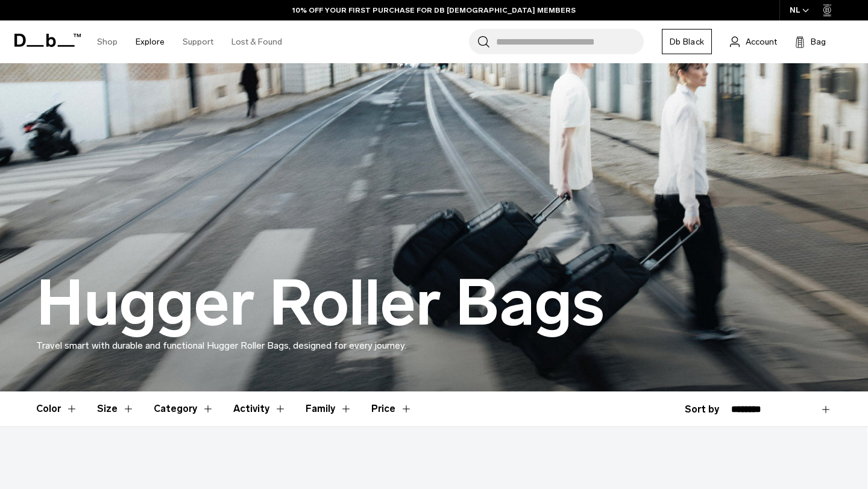 Image resolution: width=868 pixels, height=489 pixels. What do you see at coordinates (687, 42) in the screenshot?
I see `a: Db Black` at bounding box center [687, 42].